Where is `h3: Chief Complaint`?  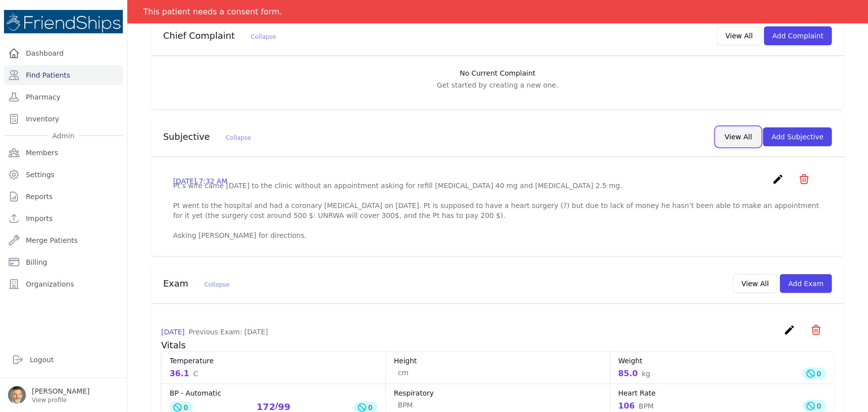 h3: Chief Complaint is located at coordinates (219, 36).